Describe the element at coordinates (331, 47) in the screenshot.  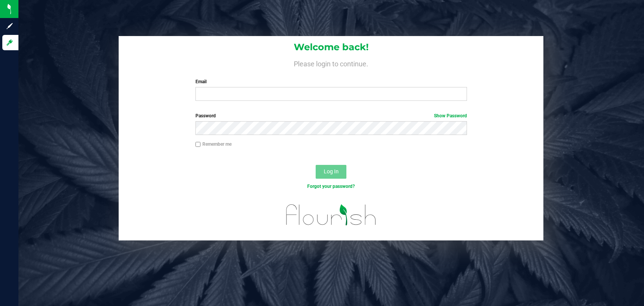
I see `h1: Welcome back!` at that location.